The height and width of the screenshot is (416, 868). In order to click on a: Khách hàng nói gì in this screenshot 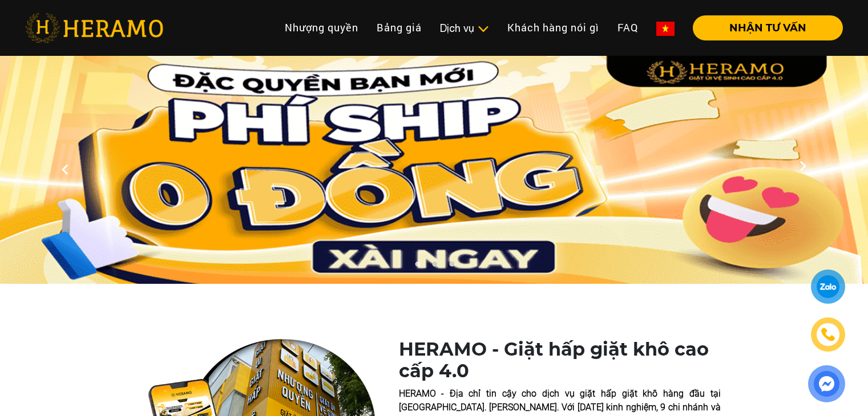, I will do `click(553, 28)`.